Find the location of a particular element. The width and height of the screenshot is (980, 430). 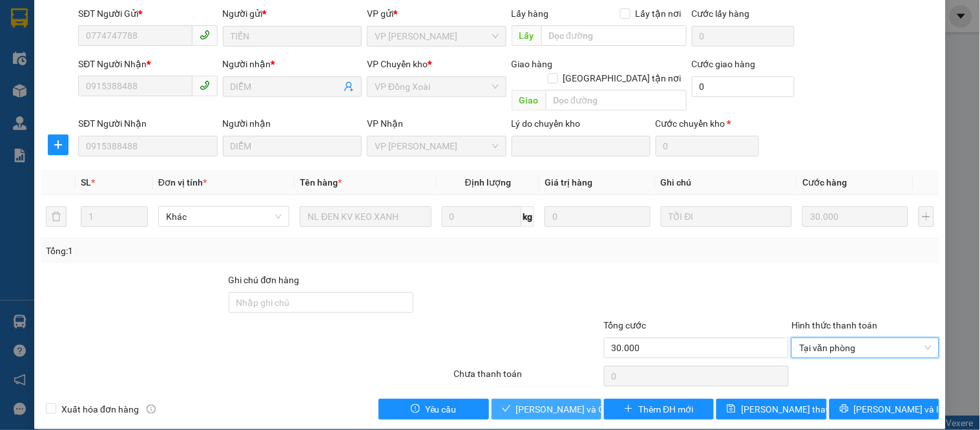

input: Ghi chú đơn hàng is located at coordinates (321, 303).